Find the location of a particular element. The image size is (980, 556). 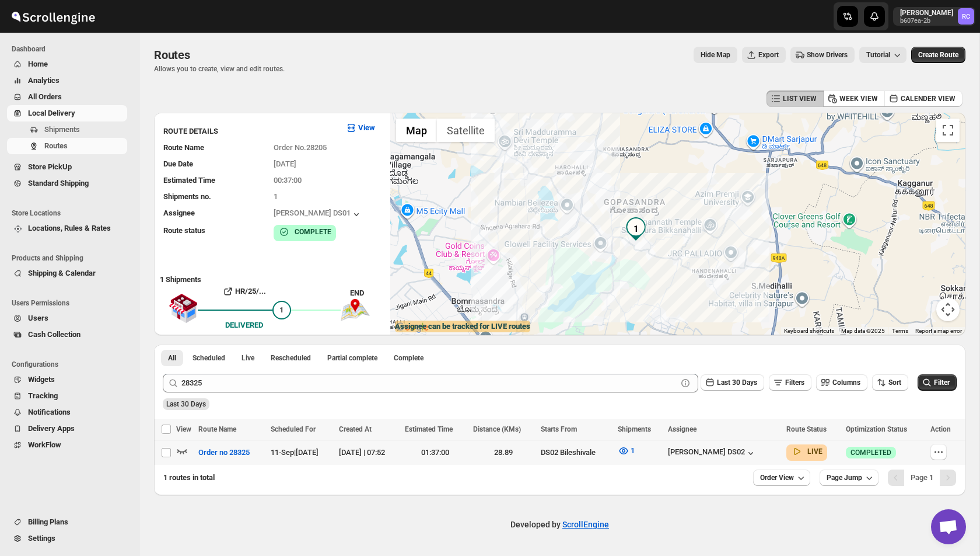

button: Notifications is located at coordinates (67, 412).